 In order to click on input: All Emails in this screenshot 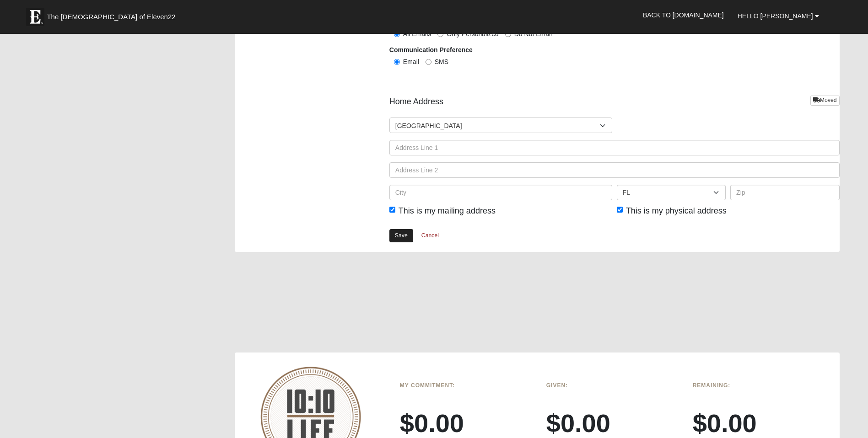, I will do `click(397, 33)`.